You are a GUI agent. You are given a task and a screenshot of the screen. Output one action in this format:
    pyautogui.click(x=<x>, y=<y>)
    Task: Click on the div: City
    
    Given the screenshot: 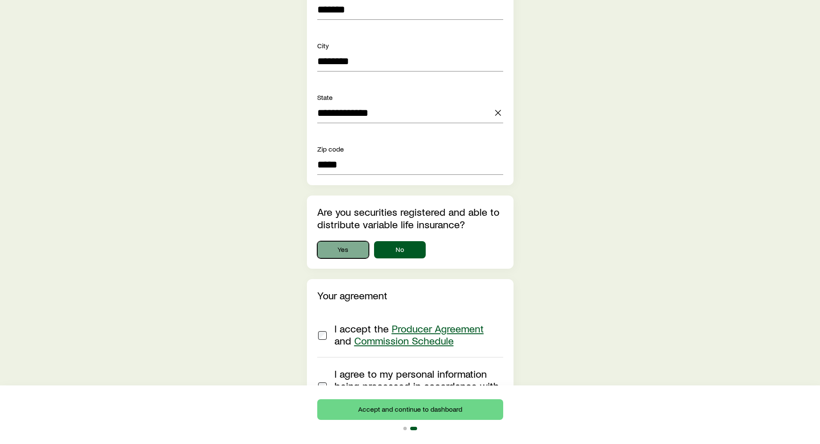 What is the action you would take?
    pyautogui.click(x=410, y=46)
    